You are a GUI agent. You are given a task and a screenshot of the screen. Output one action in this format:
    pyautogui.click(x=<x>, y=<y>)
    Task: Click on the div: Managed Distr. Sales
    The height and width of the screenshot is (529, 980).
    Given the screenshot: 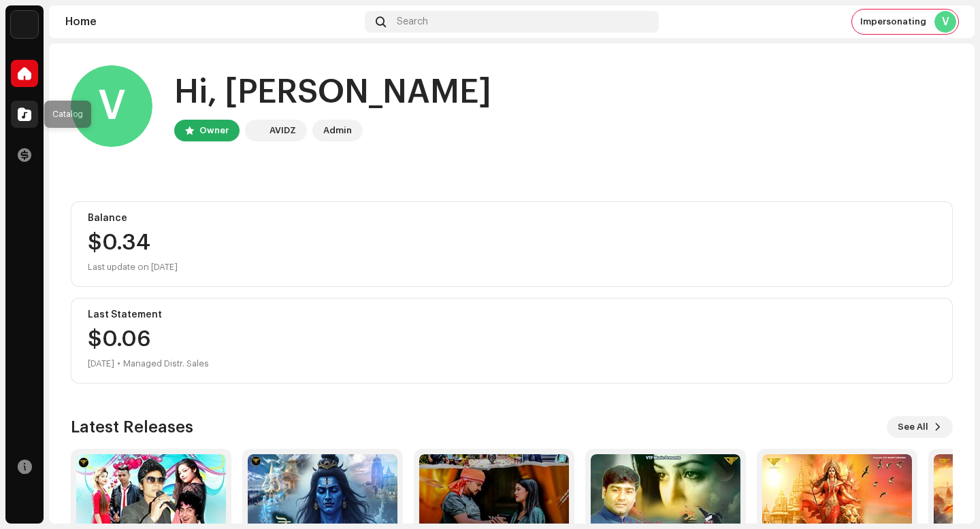 What is the action you would take?
    pyautogui.click(x=166, y=364)
    